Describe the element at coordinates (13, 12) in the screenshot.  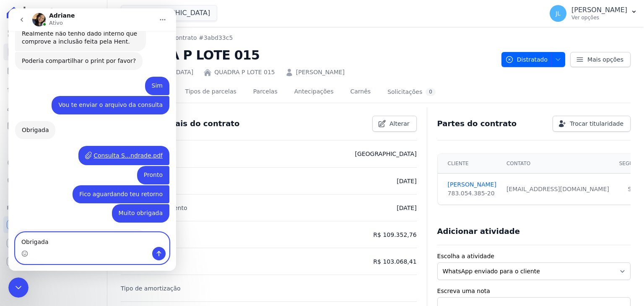
I see `button: go back` at that location.